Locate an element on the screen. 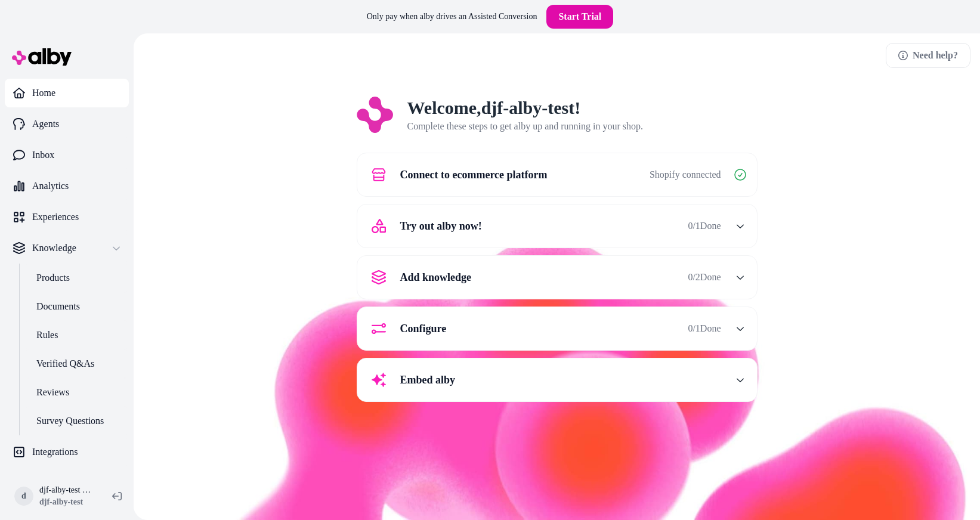 The height and width of the screenshot is (520, 980). img: Logo is located at coordinates (374, 115).